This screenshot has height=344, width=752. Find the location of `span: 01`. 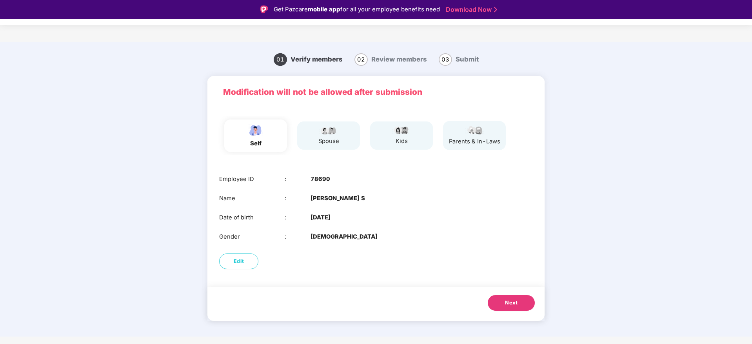

span: 01 is located at coordinates (280, 60).